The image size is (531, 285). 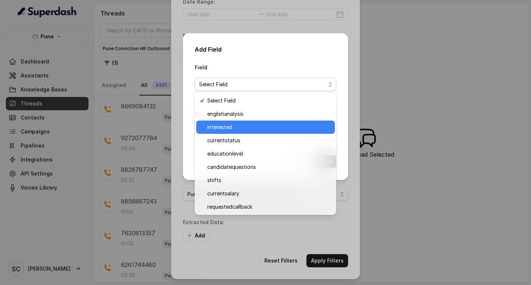 What do you see at coordinates (269, 180) in the screenshot?
I see `span: shifts` at bounding box center [269, 180].